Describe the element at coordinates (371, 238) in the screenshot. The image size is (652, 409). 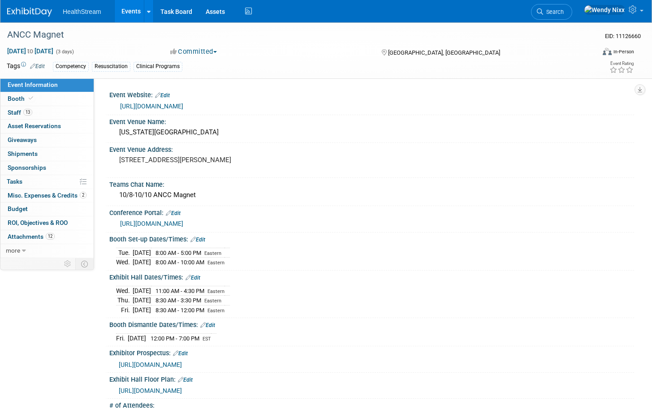
I see `div: Booth Set-up Dates/Times:` at that location.